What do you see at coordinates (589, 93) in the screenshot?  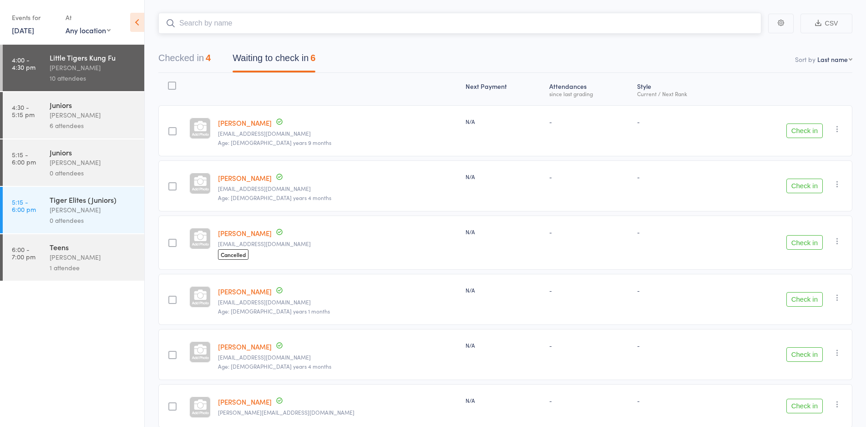 I see `div: since last grading` at bounding box center [589, 93].